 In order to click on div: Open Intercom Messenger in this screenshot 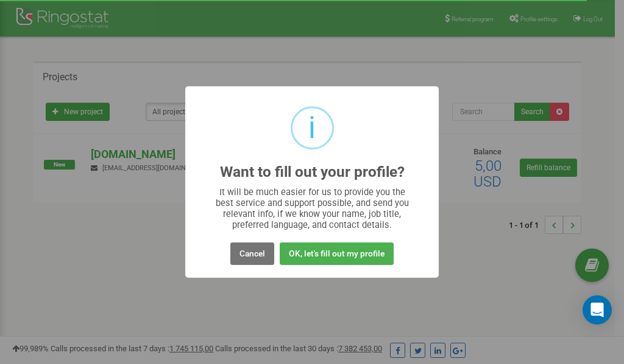, I will do `click(597, 311)`.